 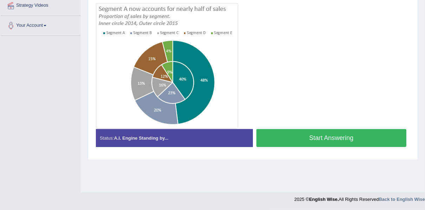 I want to click on div: 2025 © All Rights Reserved, so click(x=360, y=197).